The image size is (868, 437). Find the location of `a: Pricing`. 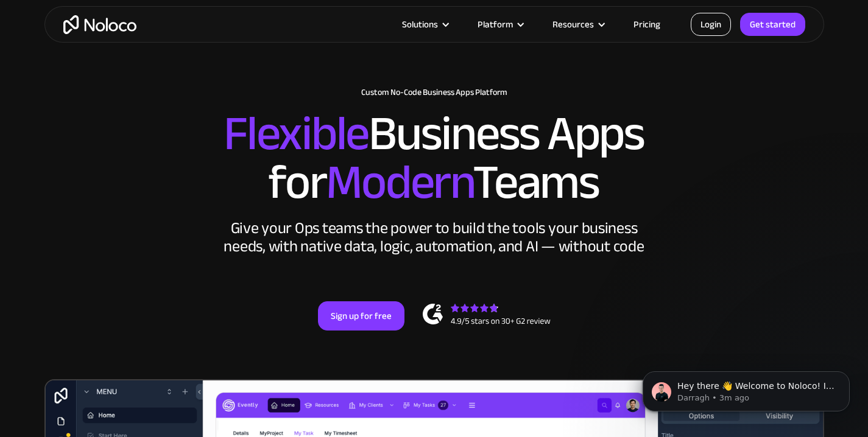

a: Pricing is located at coordinates (647, 25).